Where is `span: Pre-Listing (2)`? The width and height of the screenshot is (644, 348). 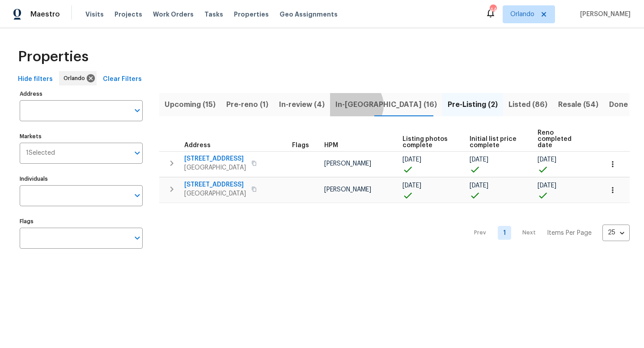
span: Pre-Listing (2) is located at coordinates (473, 104).